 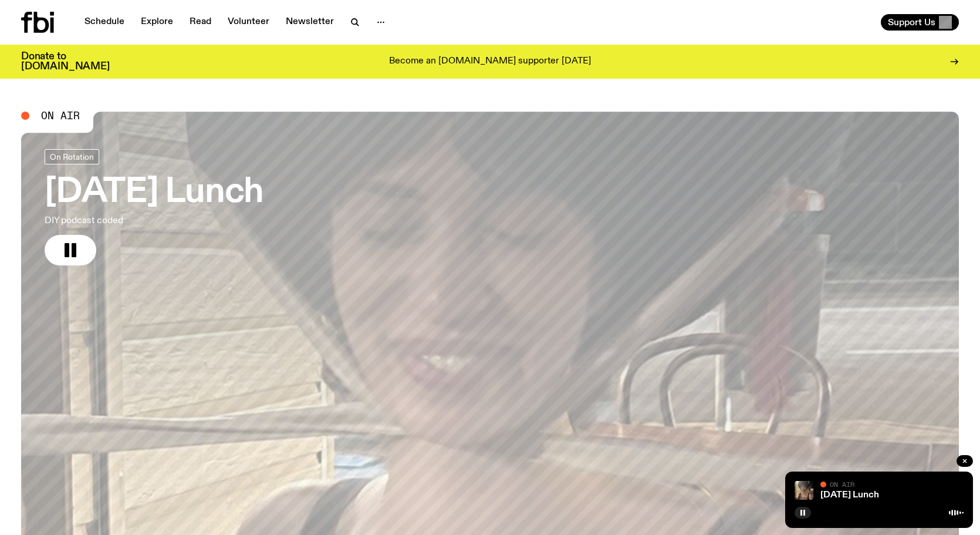 I want to click on a: On Rotation, so click(x=72, y=157).